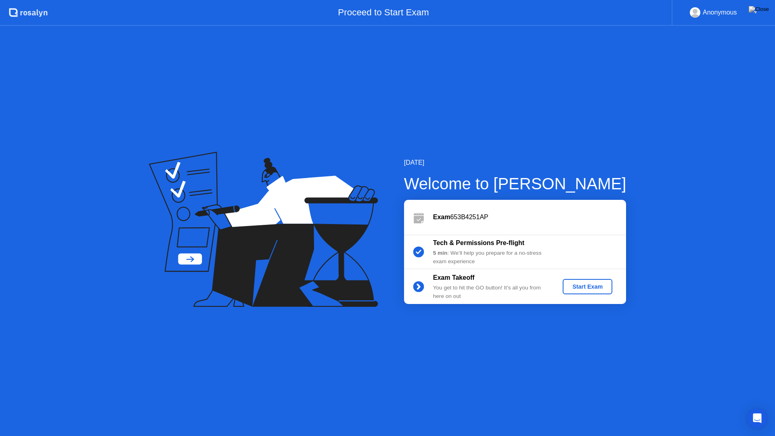 Image resolution: width=775 pixels, height=436 pixels. Describe the element at coordinates (479, 243) in the screenshot. I see `b: Tech & Permissions Pre-flight` at that location.